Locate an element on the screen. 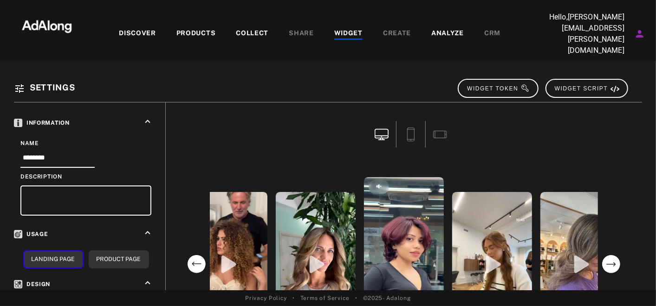  div: ANALYZE is located at coordinates (447, 34).